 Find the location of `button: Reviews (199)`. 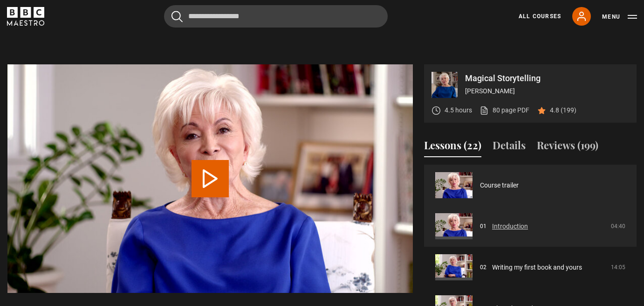

button: Reviews (199) is located at coordinates (568, 147).